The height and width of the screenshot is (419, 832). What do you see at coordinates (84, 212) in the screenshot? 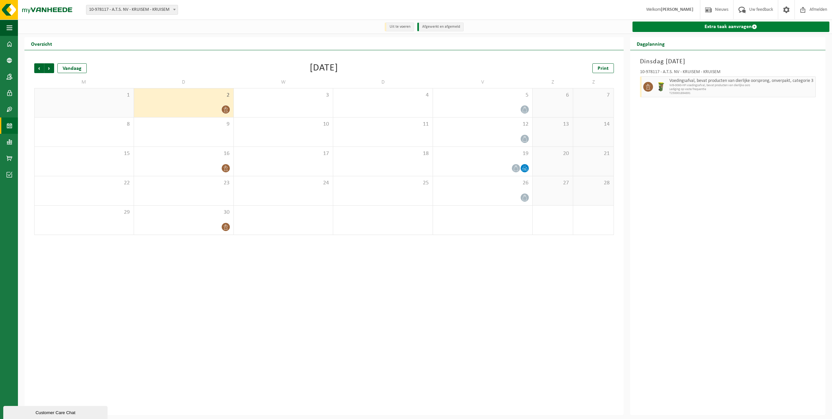
I see `span: 29` at bounding box center [84, 212].